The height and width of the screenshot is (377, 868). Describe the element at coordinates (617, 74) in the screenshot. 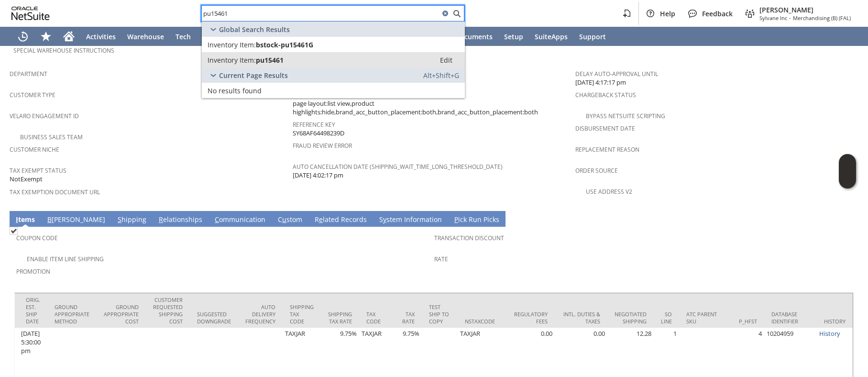

I see `a: Delay Auto-Approval Until` at that location.